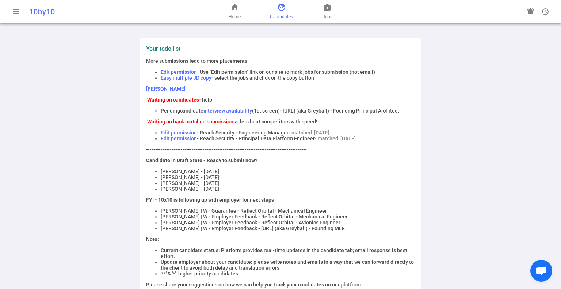 Image resolution: width=561 pixels, height=289 pixels. I want to click on a: Jobs, so click(327, 12).